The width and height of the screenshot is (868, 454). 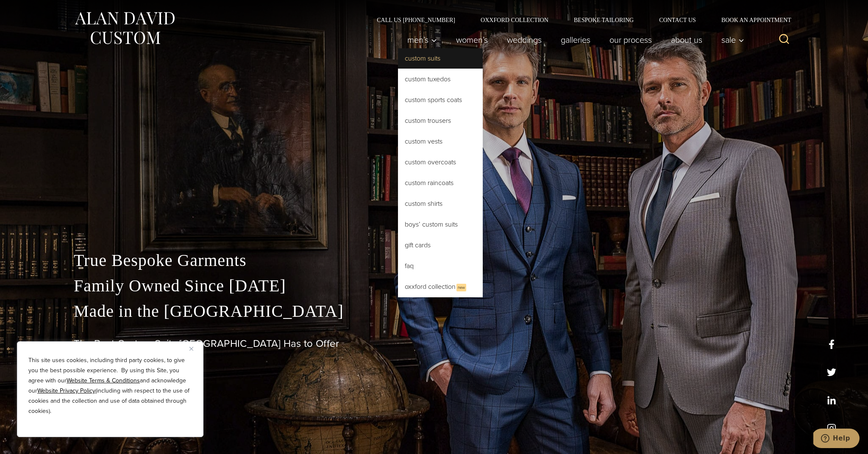 I want to click on img: Alan David Custom, so click(x=125, y=28).